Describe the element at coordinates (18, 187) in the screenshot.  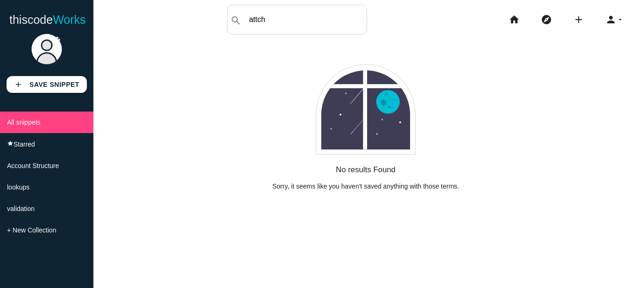
I see `span: lookups` at that location.